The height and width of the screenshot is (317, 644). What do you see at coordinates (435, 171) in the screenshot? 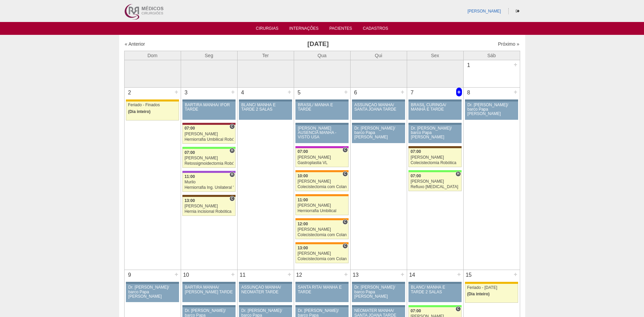
I see `div: Key: Brasil` at bounding box center [435, 171].